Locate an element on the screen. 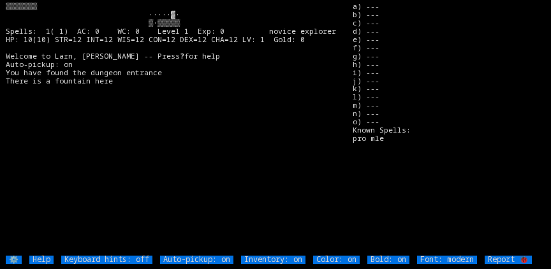 The width and height of the screenshot is (551, 269). input: Auto-pickup: on is located at coordinates (196, 260).